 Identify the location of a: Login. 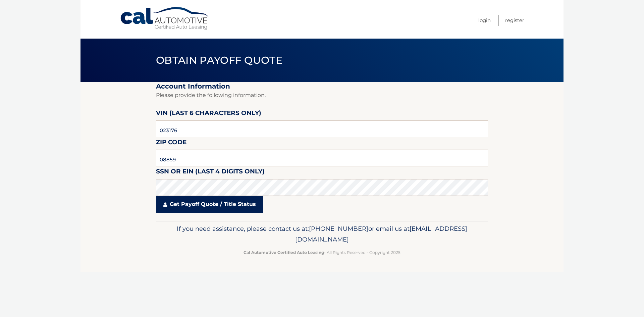
(484, 20).